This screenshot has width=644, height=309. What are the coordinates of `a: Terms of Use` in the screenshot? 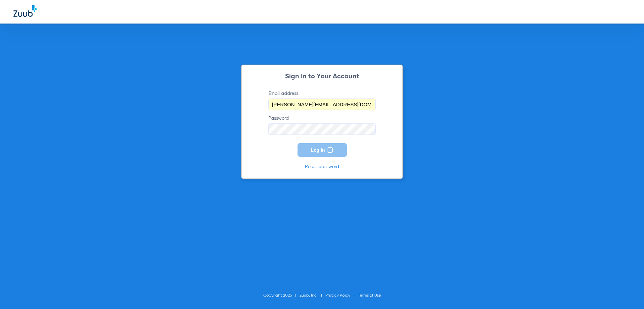 It's located at (369, 296).